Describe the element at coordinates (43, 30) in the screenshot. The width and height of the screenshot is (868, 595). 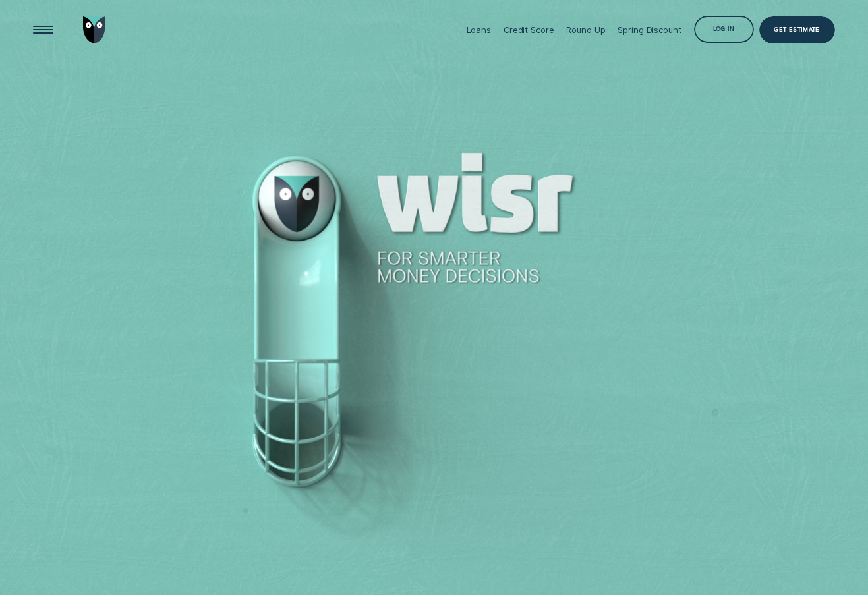
I see `button: Open Menu` at that location.